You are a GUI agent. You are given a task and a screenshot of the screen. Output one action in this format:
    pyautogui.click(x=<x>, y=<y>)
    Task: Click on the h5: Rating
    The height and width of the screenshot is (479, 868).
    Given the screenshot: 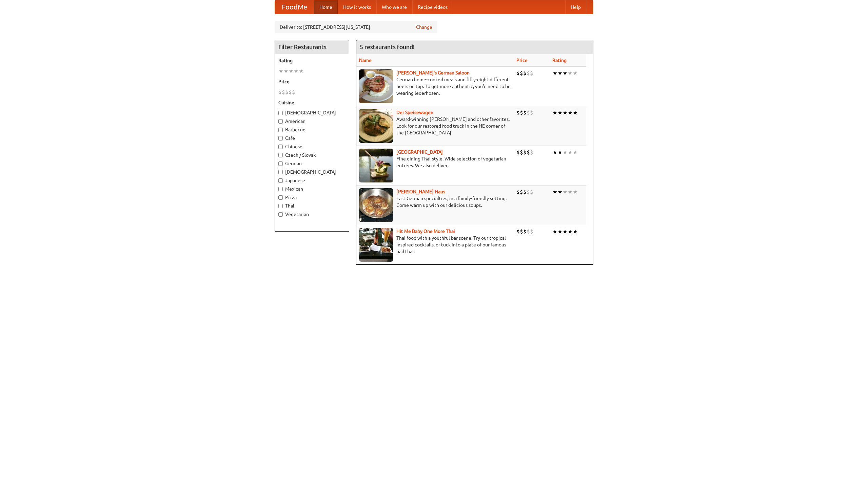 What is the action you would take?
    pyautogui.click(x=312, y=60)
    